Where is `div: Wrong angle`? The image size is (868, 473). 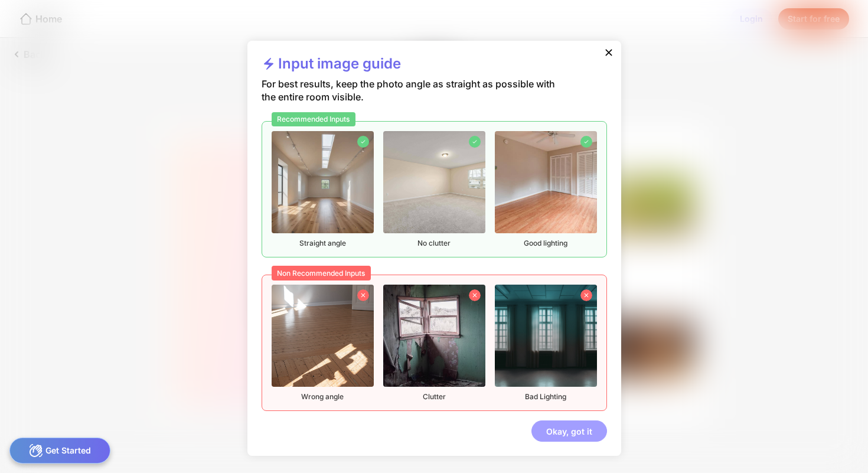 div: Wrong angle is located at coordinates (322, 342).